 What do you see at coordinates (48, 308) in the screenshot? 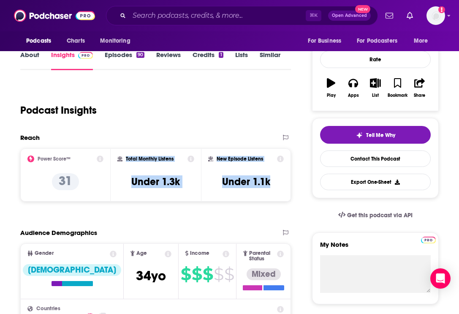
I see `span: Countries` at bounding box center [48, 308].